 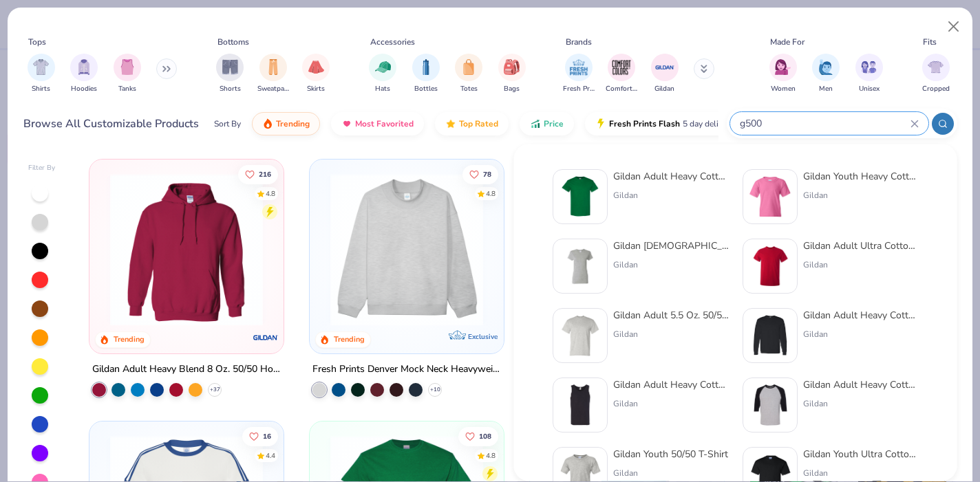 I want to click on button: Trending, so click(x=286, y=124).